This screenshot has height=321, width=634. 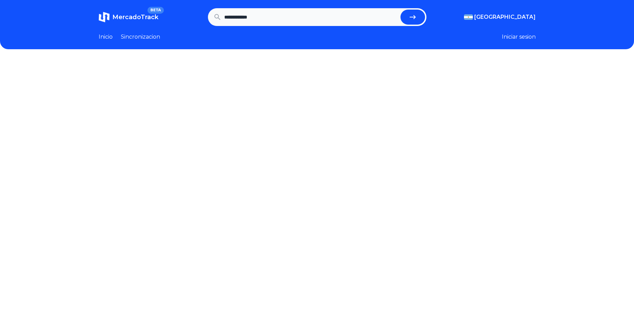 I want to click on img: Argentina, so click(x=468, y=17).